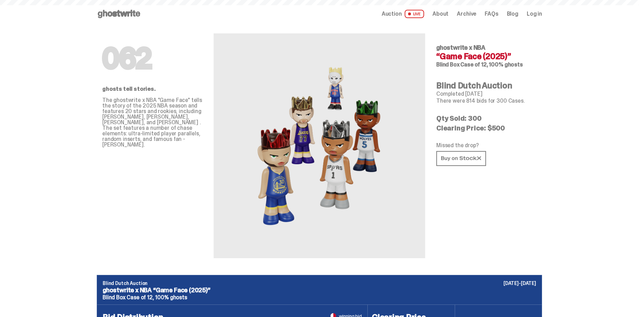 Image resolution: width=644 pixels, height=317 pixels. What do you see at coordinates (440, 14) in the screenshot?
I see `span: About` at bounding box center [440, 14].